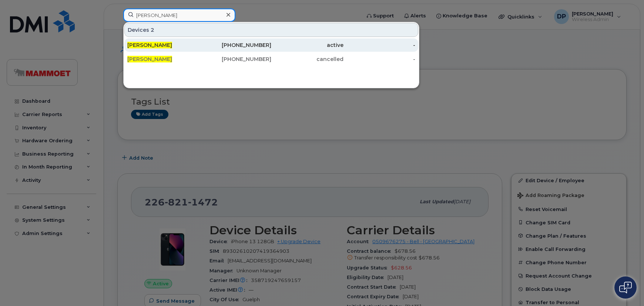 The width and height of the screenshot is (644, 306). What do you see at coordinates (307, 59) in the screenshot?
I see `div: cancelled` at bounding box center [307, 59].